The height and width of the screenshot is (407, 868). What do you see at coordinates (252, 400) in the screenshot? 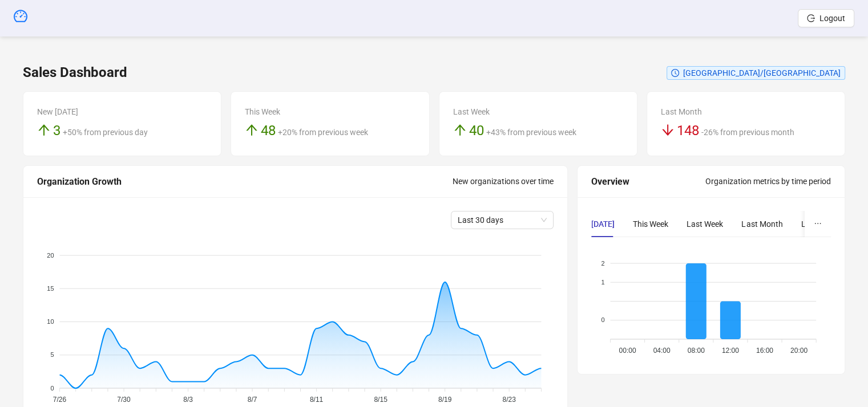
I see `tspan: 8/7` at bounding box center [252, 400].